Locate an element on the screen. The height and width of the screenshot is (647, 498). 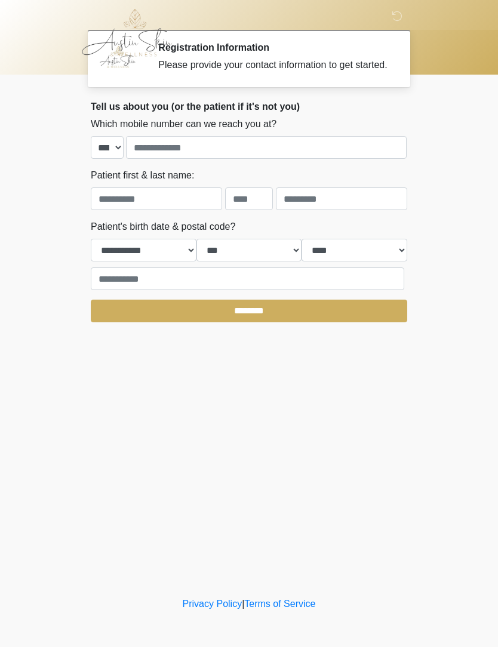
a: Terms of Service is located at coordinates (279, 604).